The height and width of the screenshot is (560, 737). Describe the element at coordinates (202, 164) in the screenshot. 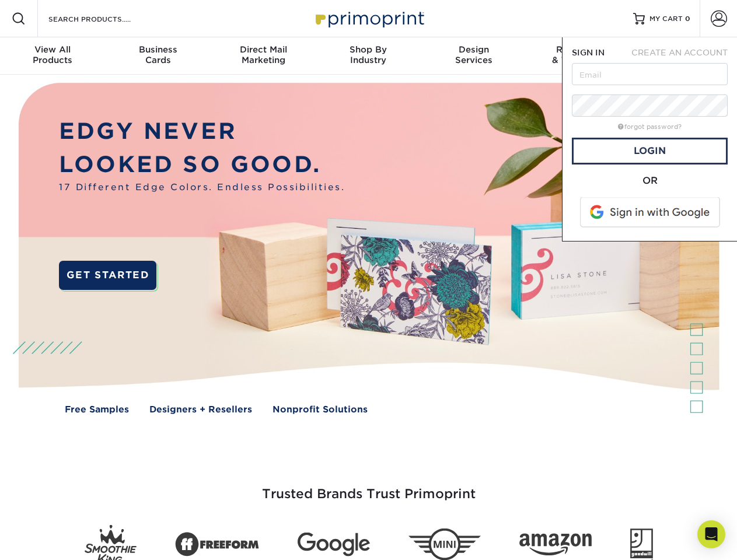

I see `p: LOOKED SO GOOD.` at that location.